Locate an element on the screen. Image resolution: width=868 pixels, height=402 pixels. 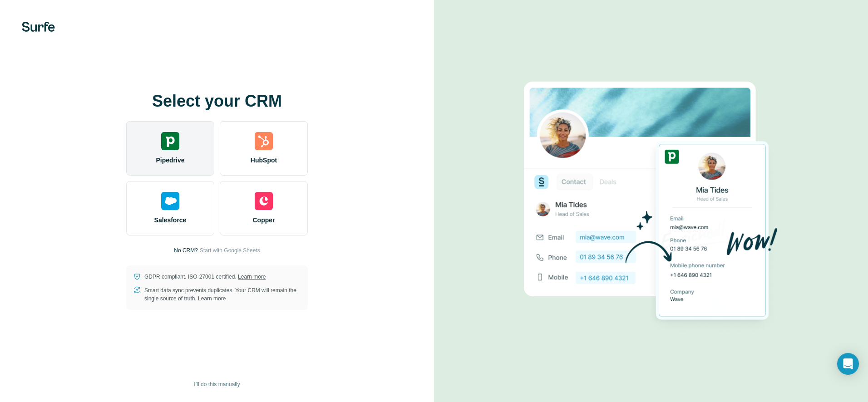
img: salesforce's logo is located at coordinates (170, 201).